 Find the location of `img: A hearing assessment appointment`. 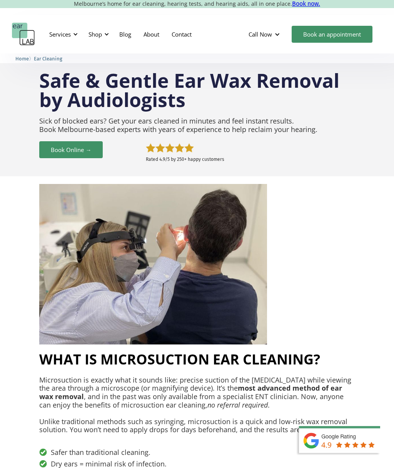

img: A hearing assessment appointment is located at coordinates (153, 264).